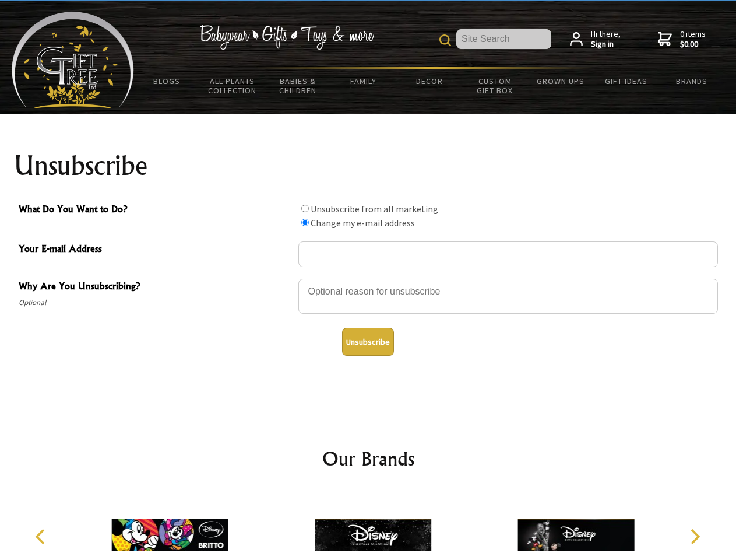 Image resolution: width=736 pixels, height=560 pixels. Describe the element at coordinates (363, 81) in the screenshot. I see `a: Family` at that location.